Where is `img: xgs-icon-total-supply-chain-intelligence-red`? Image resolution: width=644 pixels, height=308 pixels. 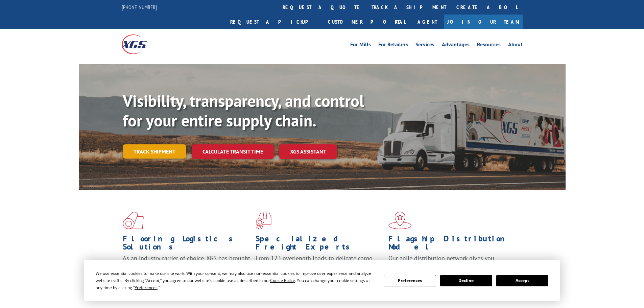
img: xgs-icon-total-supply-chain-intelligence-red is located at coordinates (133, 221).